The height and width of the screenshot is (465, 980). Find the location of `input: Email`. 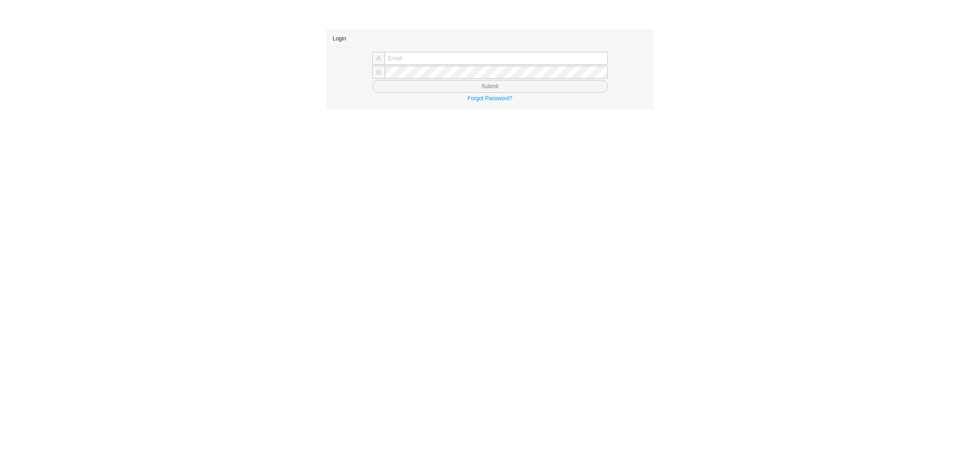

input: Email is located at coordinates (496, 58).